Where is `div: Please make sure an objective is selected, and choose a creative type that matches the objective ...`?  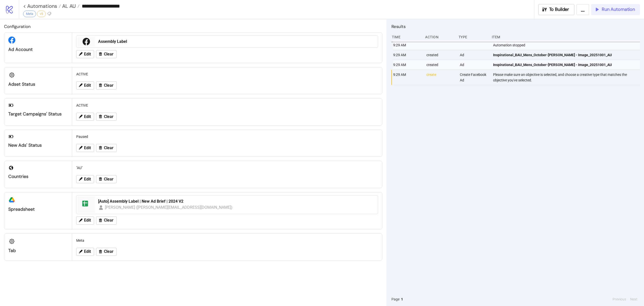
div: Please make sure an objective is selected, and choose a creative type that matches the objective ... is located at coordinates (567, 78).